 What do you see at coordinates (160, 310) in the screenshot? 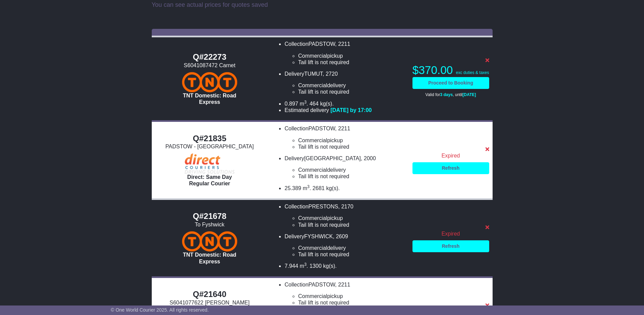
I see `span: © One World Courier 2025. All rights reserved.` at bounding box center [160, 310].